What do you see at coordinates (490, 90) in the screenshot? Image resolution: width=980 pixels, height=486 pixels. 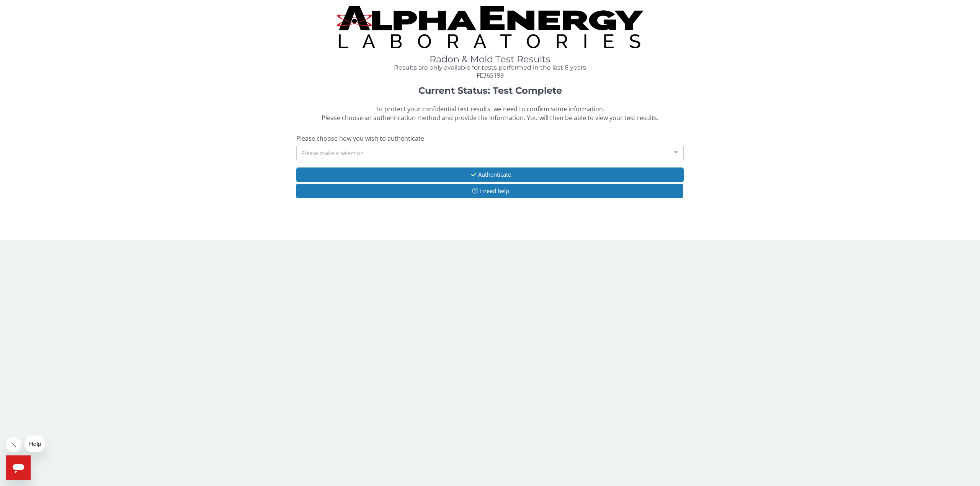 I see `strong: Current Status: Test Complete` at bounding box center [490, 90].